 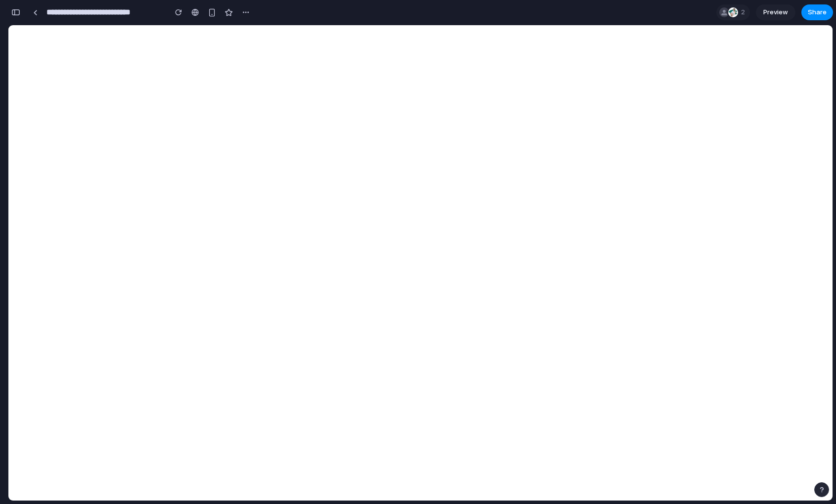 What do you see at coordinates (775, 12) in the screenshot?
I see `span: Preview` at bounding box center [775, 12].